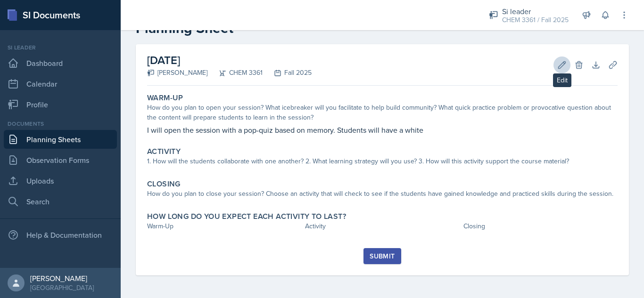 Image resolution: width=644 pixels, height=298 pixels. I want to click on a: Search, so click(60, 202).